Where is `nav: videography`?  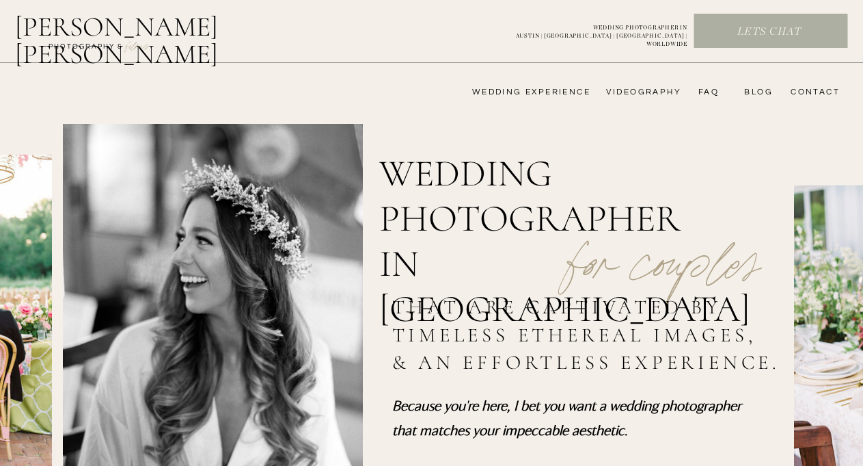
nav: videography is located at coordinates (642, 92).